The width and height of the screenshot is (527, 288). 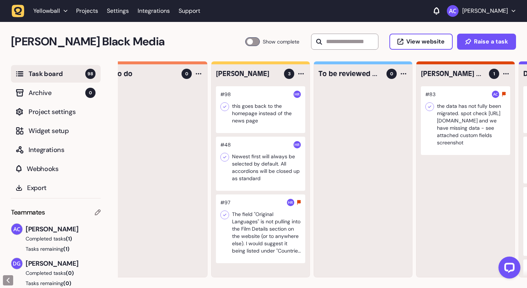 What do you see at coordinates (490, 42) in the screenshot?
I see `span: Raise a task` at bounding box center [490, 42].